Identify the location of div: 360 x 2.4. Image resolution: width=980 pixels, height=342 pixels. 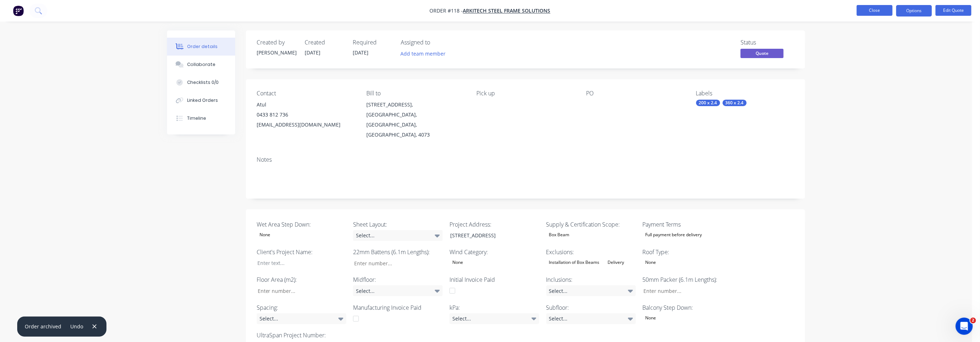
(734, 103).